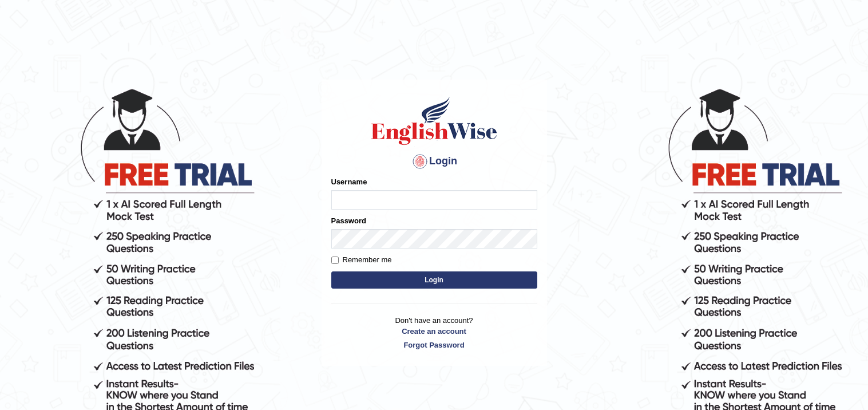 This screenshot has width=868, height=410. What do you see at coordinates (362, 260) in the screenshot?
I see `label: Remember me` at bounding box center [362, 260].